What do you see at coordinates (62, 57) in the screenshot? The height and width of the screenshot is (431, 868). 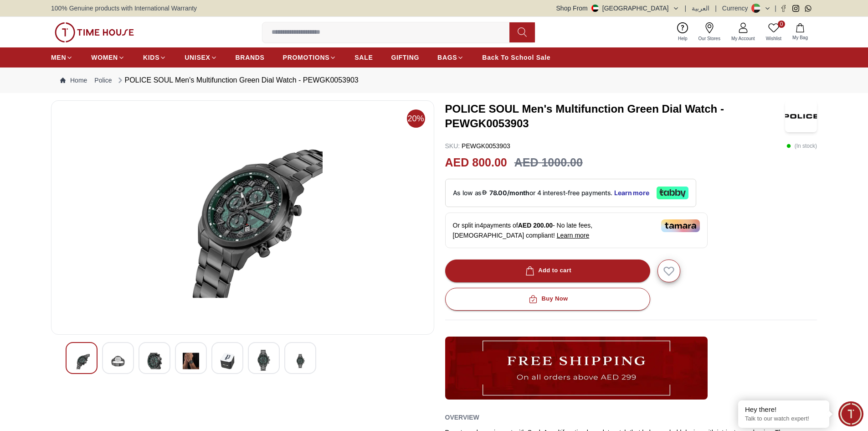 I see `a: MEN` at bounding box center [62, 57].